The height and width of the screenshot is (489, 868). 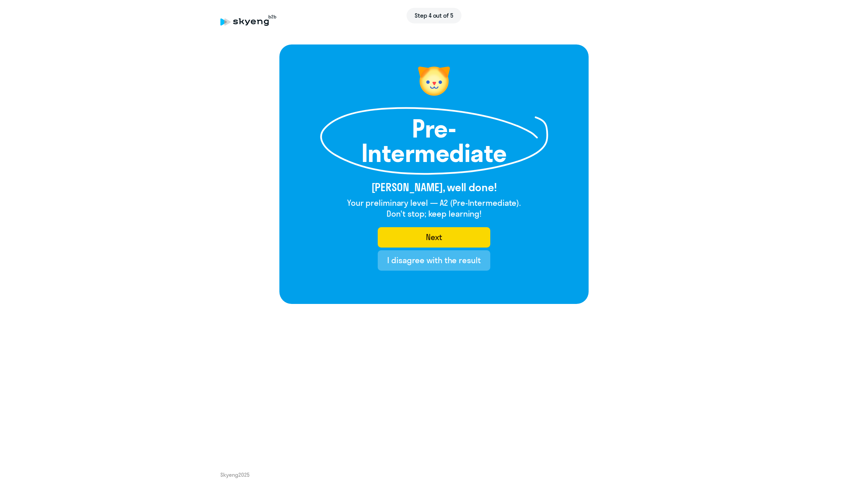 What do you see at coordinates (434, 260) in the screenshot?
I see `div: I disagree with the result` at bounding box center [434, 260].